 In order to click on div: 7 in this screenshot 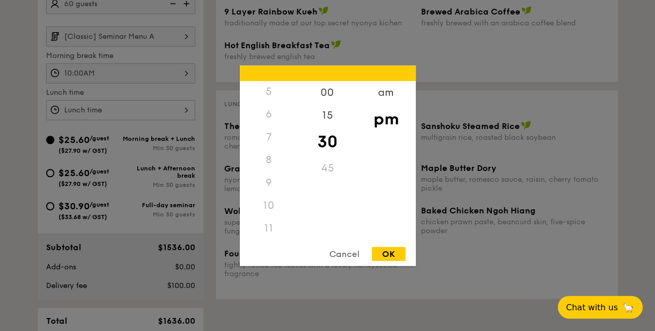, I will do `click(269, 137)`.